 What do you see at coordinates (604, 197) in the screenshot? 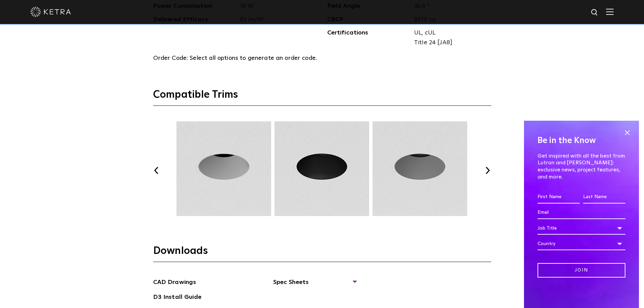
I see `input: Last Name` at bounding box center [604, 197].